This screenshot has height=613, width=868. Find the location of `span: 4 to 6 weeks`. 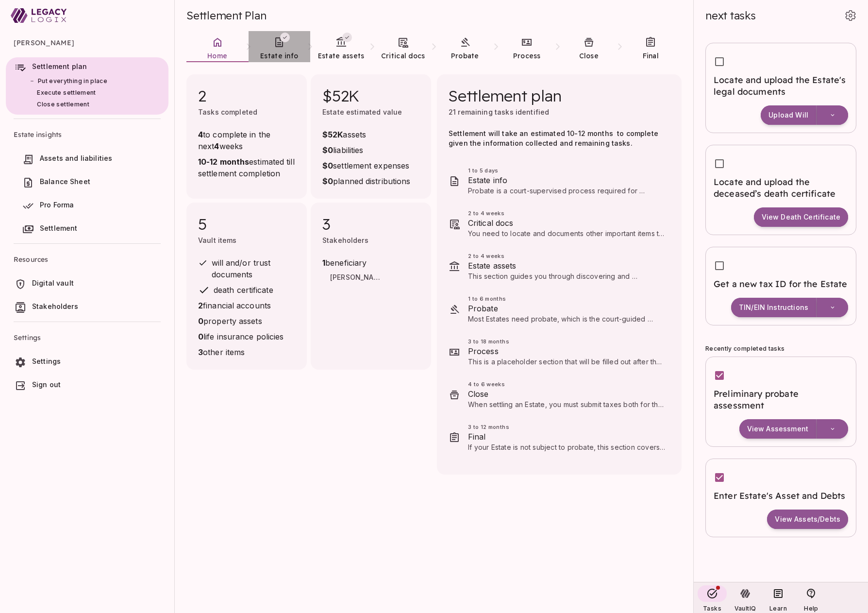

span: 4 to 6 weeks is located at coordinates (567, 384).